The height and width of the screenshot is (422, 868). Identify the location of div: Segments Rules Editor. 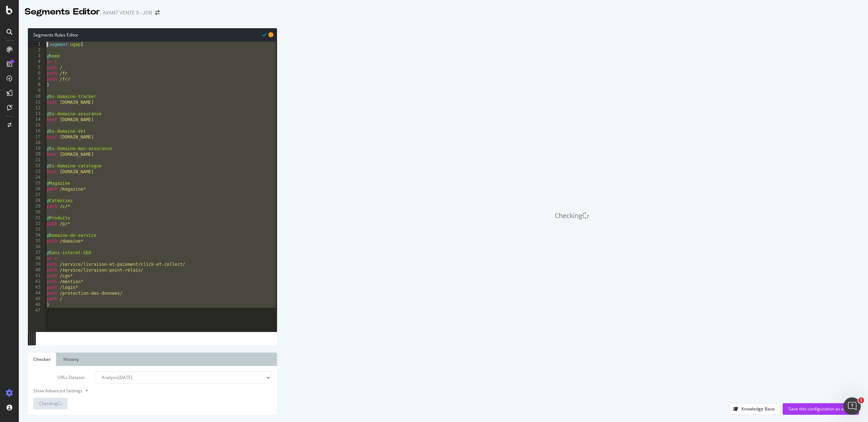
(152, 35).